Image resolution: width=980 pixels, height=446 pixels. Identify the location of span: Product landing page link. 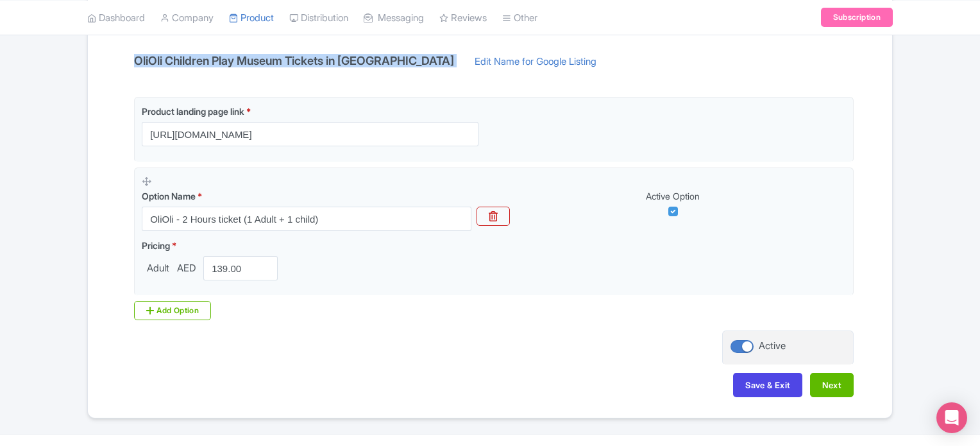
(193, 111).